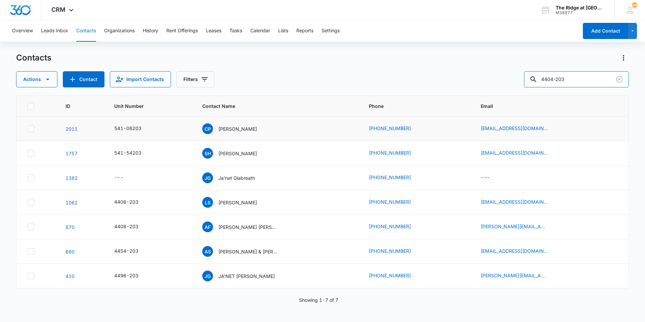 The width and height of the screenshot is (645, 322). What do you see at coordinates (520, 202) in the screenshot?
I see `div: Email - lynumbr1@gmail.com - Select to Edit Field` at bounding box center [520, 202].